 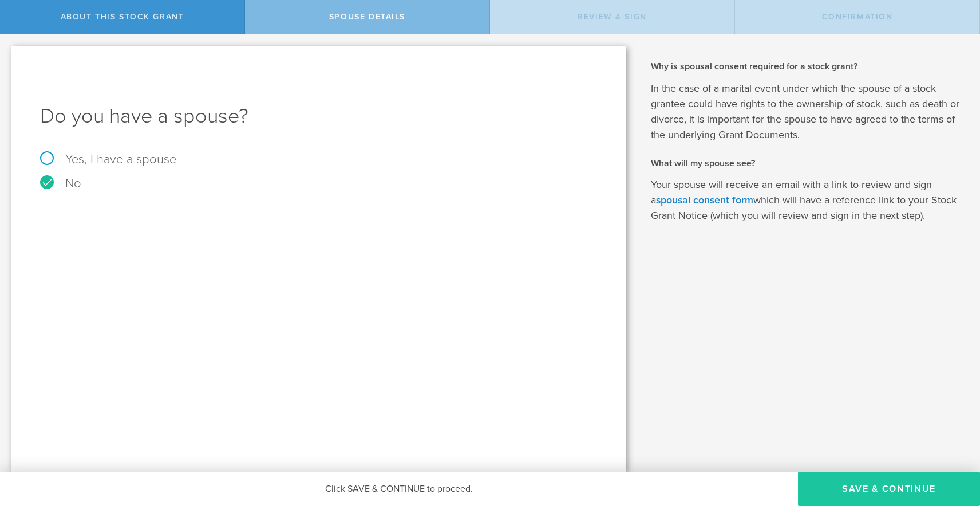 What do you see at coordinates (612, 17) in the screenshot?
I see `span: Review & Sign` at bounding box center [612, 17].